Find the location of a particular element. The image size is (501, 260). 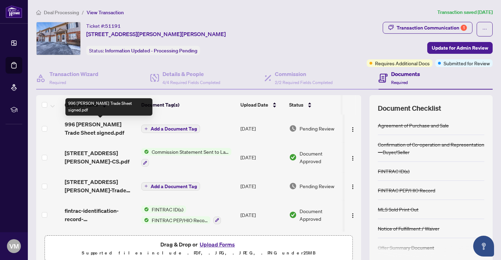

h4: Transaction Wizard is located at coordinates (74, 74).